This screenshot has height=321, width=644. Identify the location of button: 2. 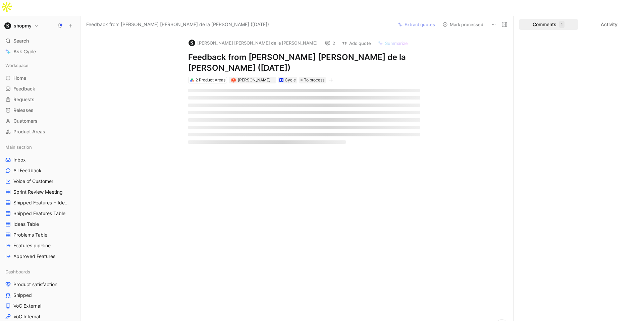
(330, 43).